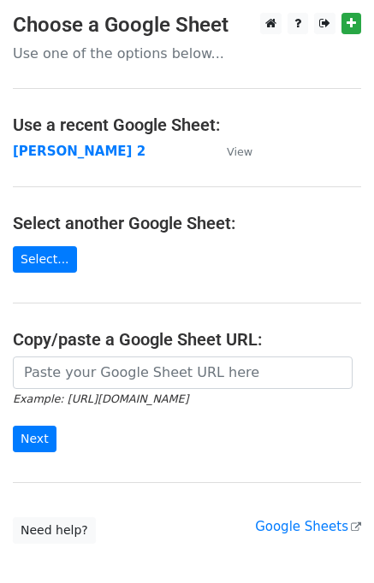 The height and width of the screenshot is (583, 374). What do you see at coordinates (54, 530) in the screenshot?
I see `a: Need help?` at bounding box center [54, 530].